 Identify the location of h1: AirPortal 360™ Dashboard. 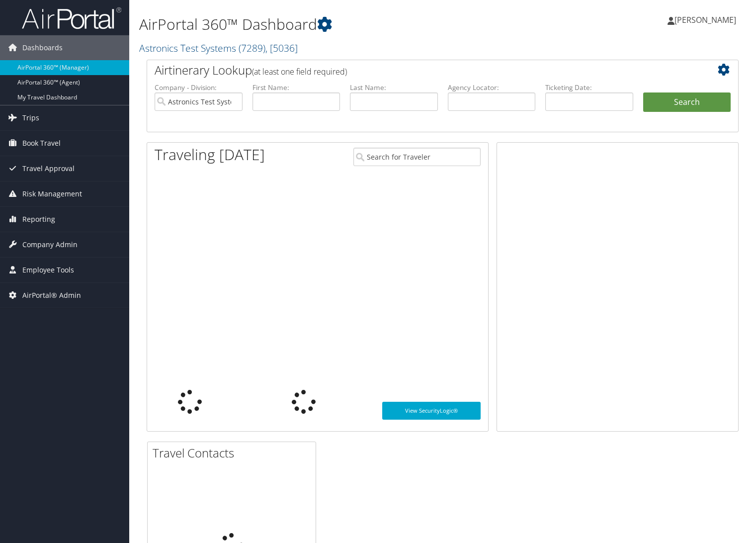
(341, 24).